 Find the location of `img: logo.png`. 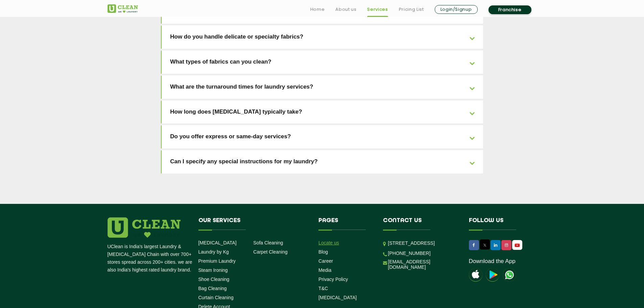

img: logo.png is located at coordinates (144, 228).